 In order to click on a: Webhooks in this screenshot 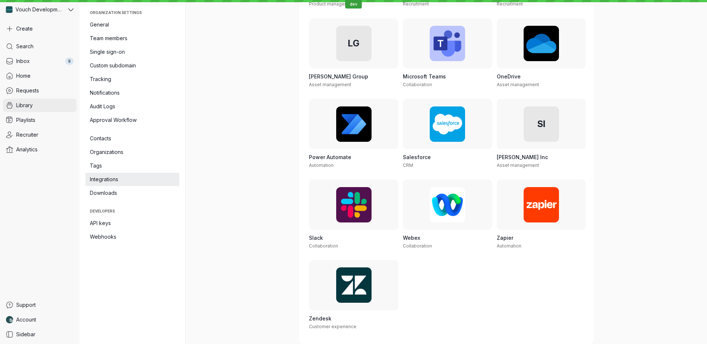, I will do `click(132, 237)`.